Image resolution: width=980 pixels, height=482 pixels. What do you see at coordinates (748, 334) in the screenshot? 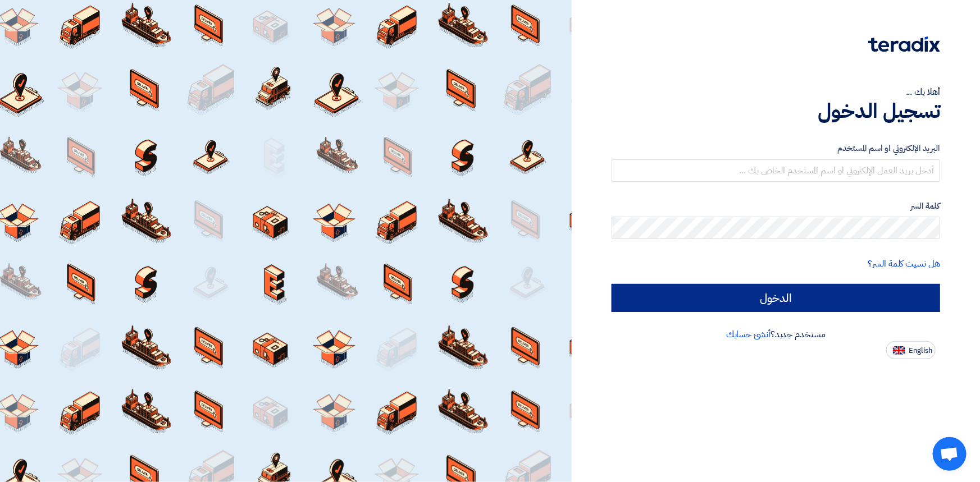
I see `a: أنشئ حسابك` at bounding box center [748, 334].